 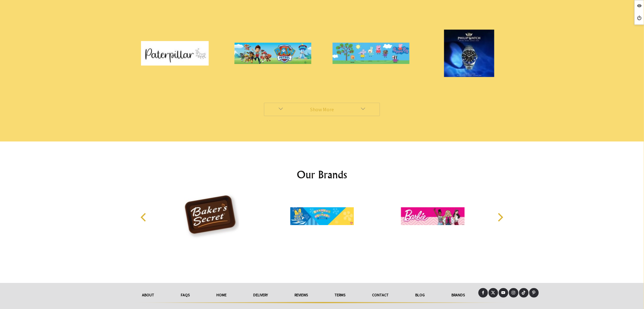 What do you see at coordinates (148, 295) in the screenshot?
I see `a: About` at bounding box center [148, 295].